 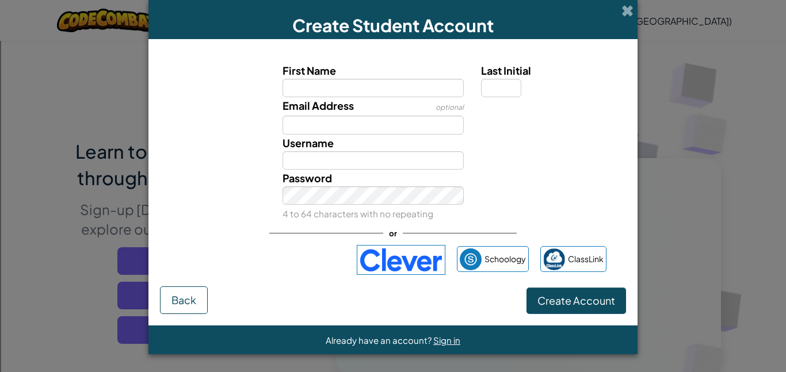 What do you see at coordinates (471, 260) in the screenshot?
I see `img: schoology.png` at bounding box center [471, 260].